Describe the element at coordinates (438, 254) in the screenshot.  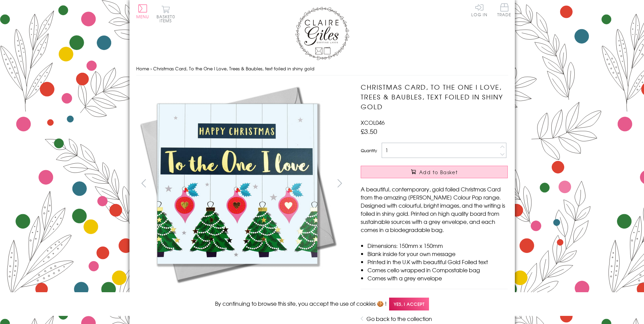
I see `li: Blank inside for your own message` at that location.